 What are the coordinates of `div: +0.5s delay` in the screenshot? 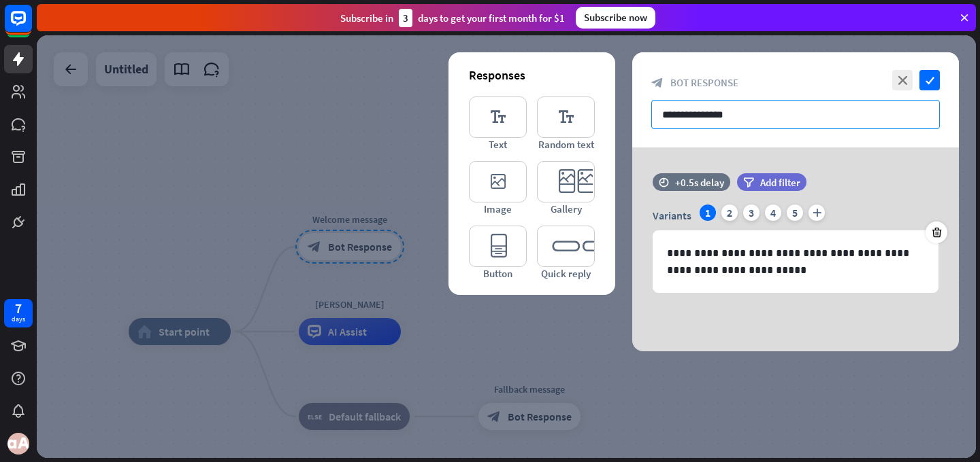 It's located at (700, 182).